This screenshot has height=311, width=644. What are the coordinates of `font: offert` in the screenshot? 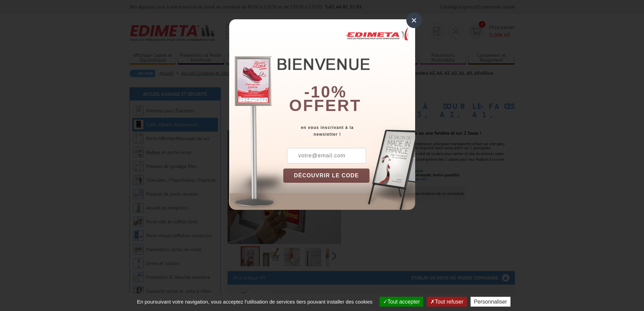 It's located at (325, 105).